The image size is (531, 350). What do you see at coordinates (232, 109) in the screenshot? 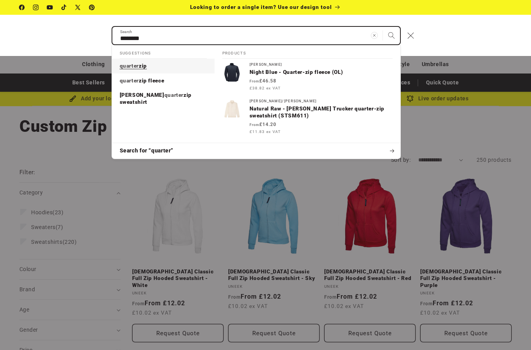
I see `img: Stanley Trucker quarter-zip sweatshirt (STSM611)` at bounding box center [232, 109].